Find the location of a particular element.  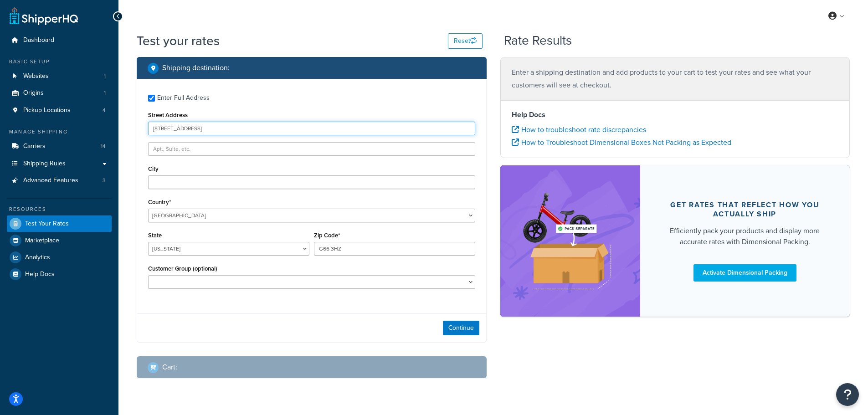

a: Test Your Rates is located at coordinates (59, 224).